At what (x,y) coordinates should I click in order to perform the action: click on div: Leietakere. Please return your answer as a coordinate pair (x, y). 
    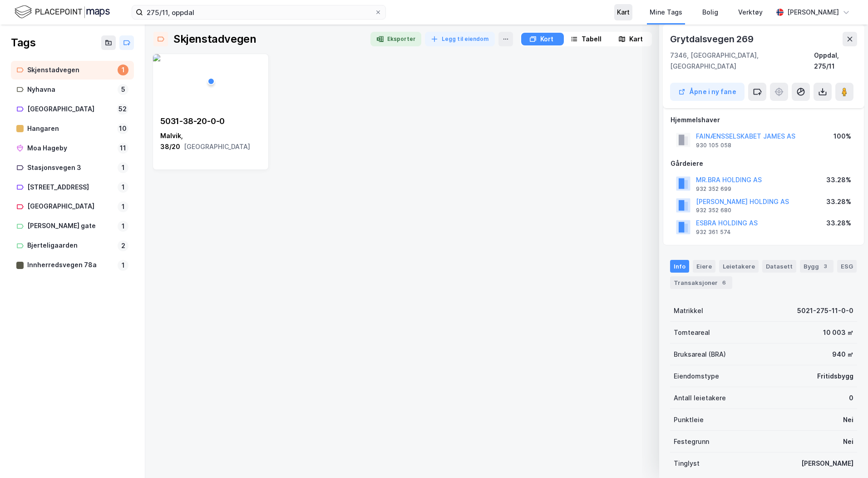
    Looking at the image, I should click on (738, 266).